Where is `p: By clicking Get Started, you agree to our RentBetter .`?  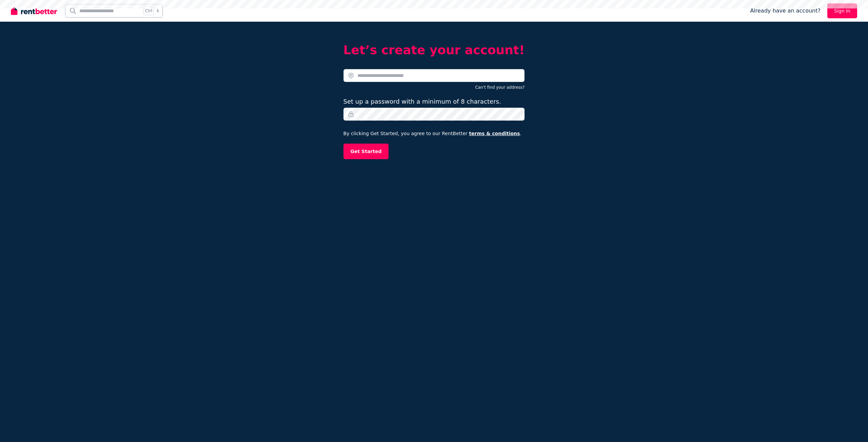
p: By clicking Get Started, you agree to our RentBetter . is located at coordinates (434, 134).